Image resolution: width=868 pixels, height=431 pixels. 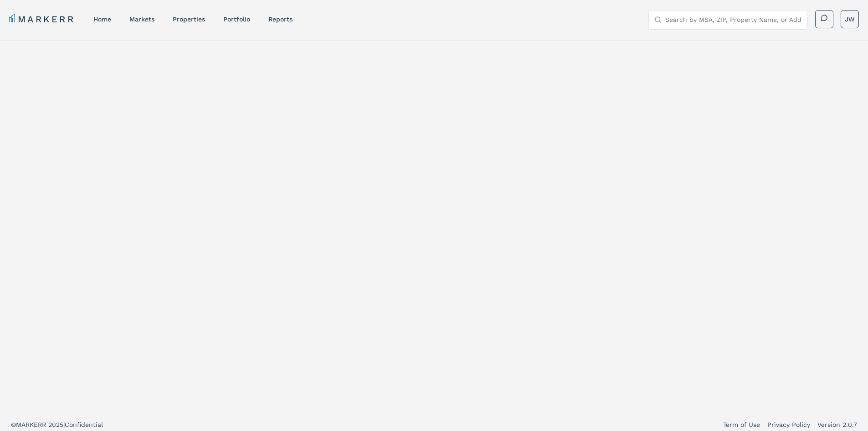 What do you see at coordinates (733, 20) in the screenshot?
I see `input: Search by MSA, ZIP, Property Name, or Address` at bounding box center [733, 20].